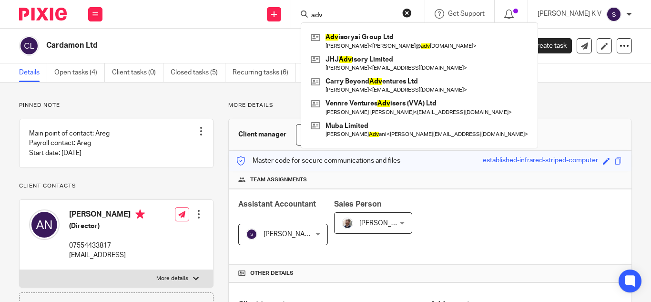  I want to click on h5: (Director), so click(107, 226).